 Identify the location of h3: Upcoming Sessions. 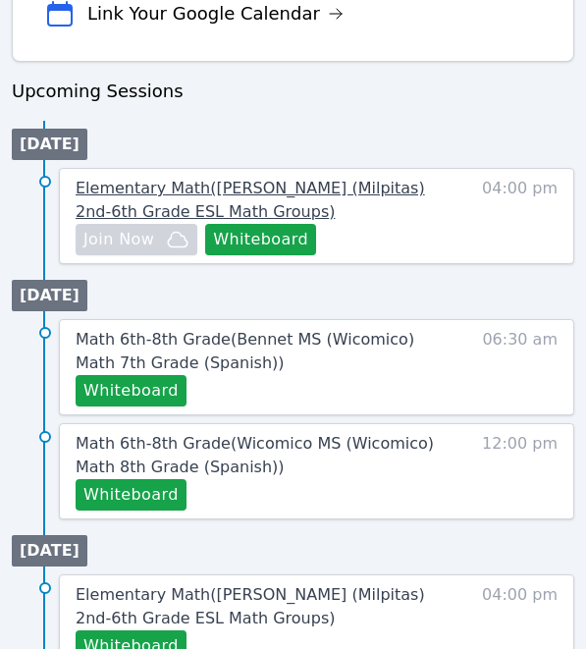
(292, 91).